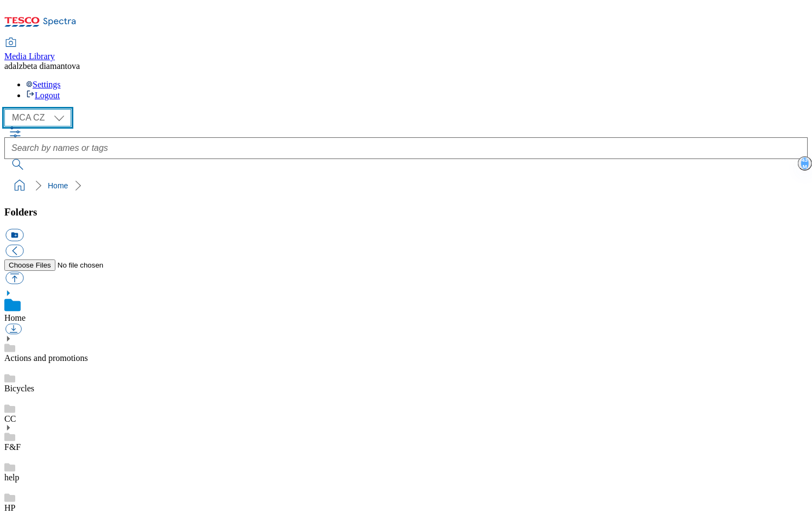 The height and width of the screenshot is (514, 812). Describe the element at coordinates (10, 508) in the screenshot. I see `a: HP` at that location.